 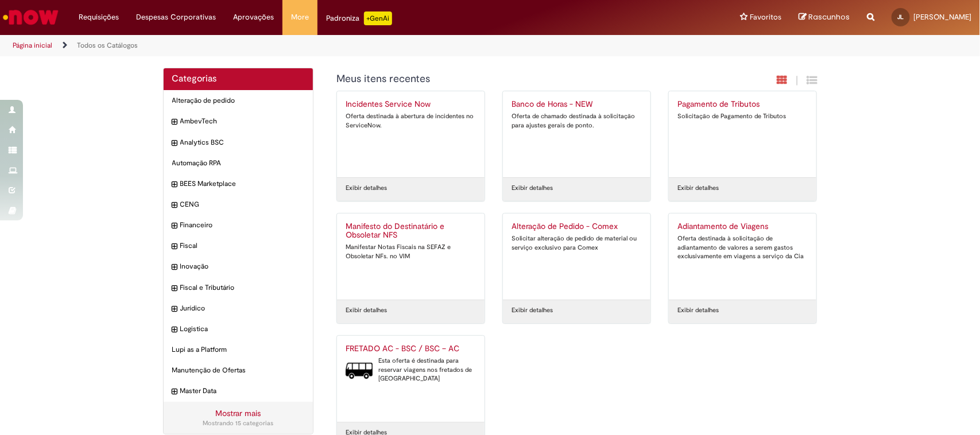 What do you see at coordinates (238, 121) in the screenshot?
I see `div: expandir categoria AmbevTech AmbevTech` at bounding box center [238, 121].